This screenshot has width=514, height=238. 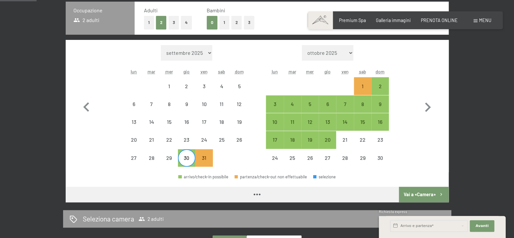 What do you see at coordinates (134, 122) in the screenshot?
I see `div: Mon Oct 13 2025` at bounding box center [134, 122].